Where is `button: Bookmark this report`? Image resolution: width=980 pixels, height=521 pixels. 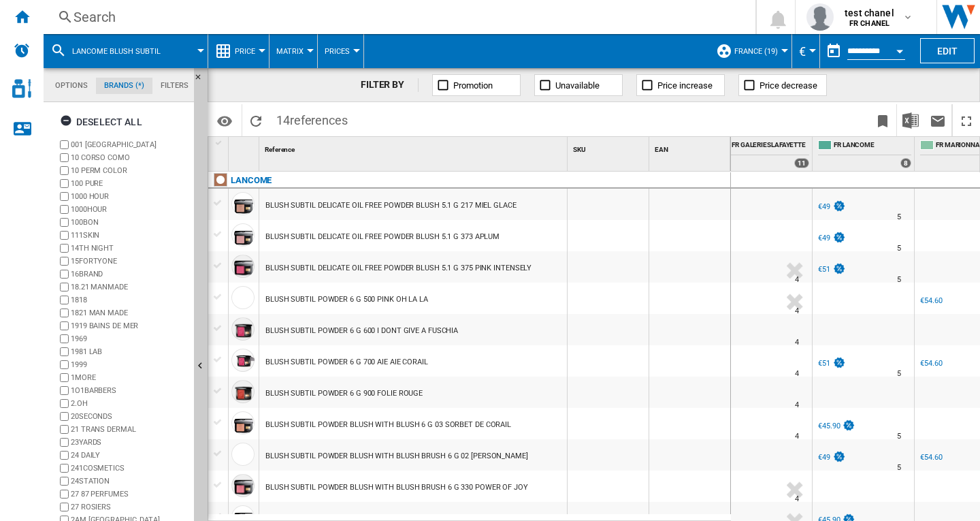
button: Bookmark this report is located at coordinates (883, 120).